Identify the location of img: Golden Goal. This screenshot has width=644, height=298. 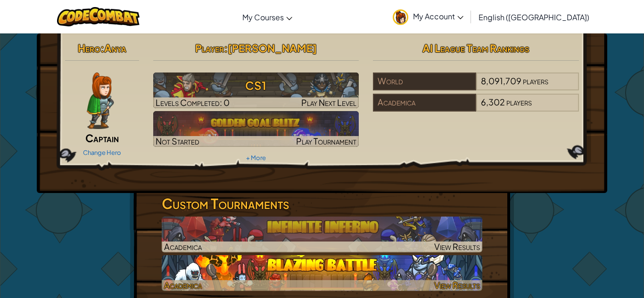
(256, 129).